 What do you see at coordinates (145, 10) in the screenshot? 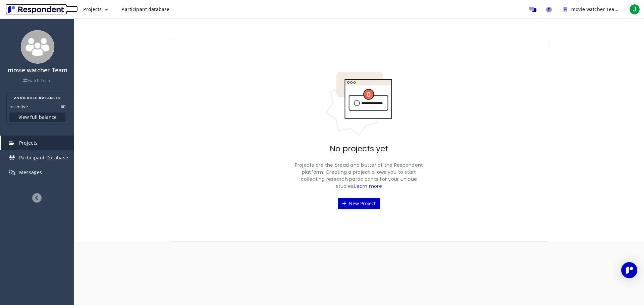
I see `a: Participant database` at bounding box center [145, 10].